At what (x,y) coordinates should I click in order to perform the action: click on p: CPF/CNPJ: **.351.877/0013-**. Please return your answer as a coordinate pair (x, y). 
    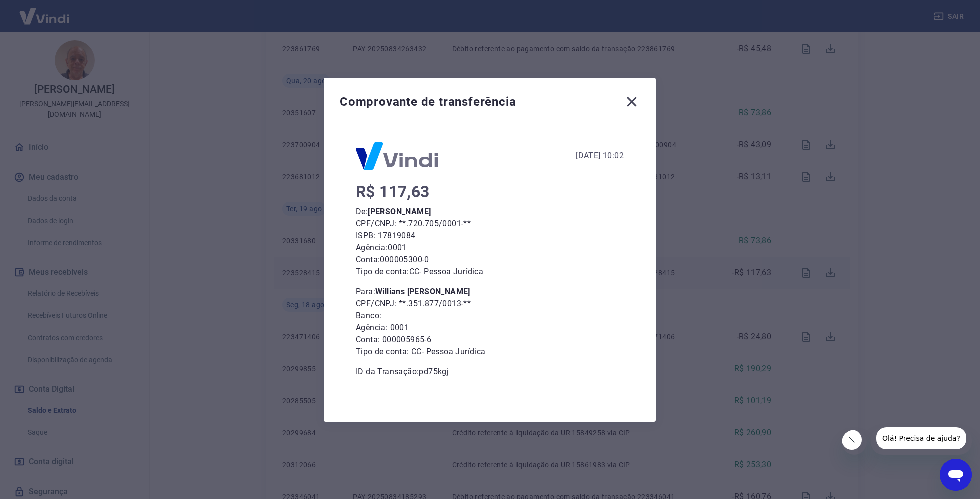
    Looking at the image, I should click on (490, 304).